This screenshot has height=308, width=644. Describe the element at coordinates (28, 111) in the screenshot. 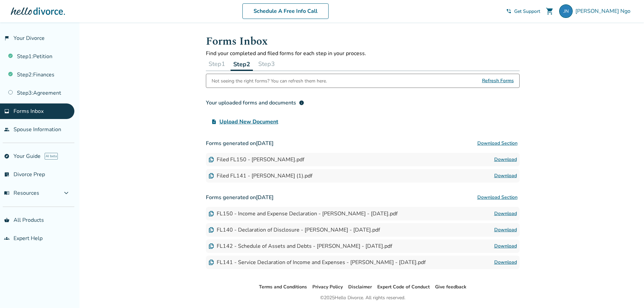

I see `span: Forms Inbox` at that location.